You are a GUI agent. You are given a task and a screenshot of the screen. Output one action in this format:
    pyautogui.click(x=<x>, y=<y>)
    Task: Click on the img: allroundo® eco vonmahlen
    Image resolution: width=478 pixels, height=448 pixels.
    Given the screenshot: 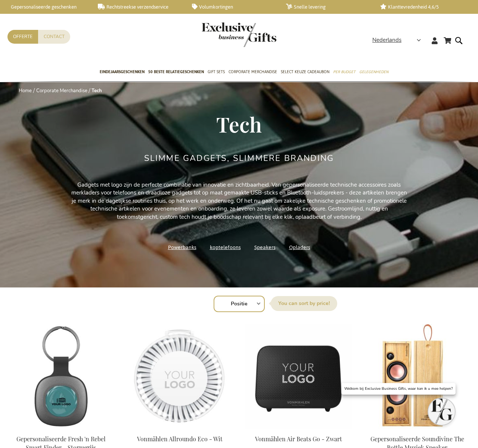 What is the action you would take?
    pyautogui.click(x=180, y=377)
    